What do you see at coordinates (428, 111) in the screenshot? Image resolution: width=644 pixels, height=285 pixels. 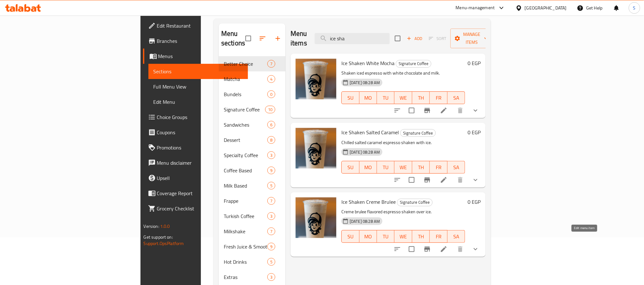 I see `button: Branch-specific-item` at bounding box center [428, 111].